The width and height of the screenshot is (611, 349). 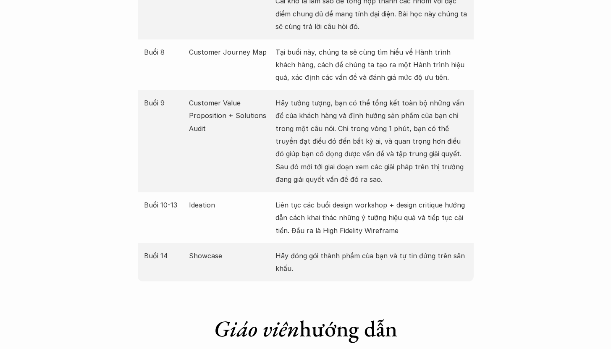 I want to click on p: Customer Value Proposition + Solutions Audit, so click(x=230, y=115).